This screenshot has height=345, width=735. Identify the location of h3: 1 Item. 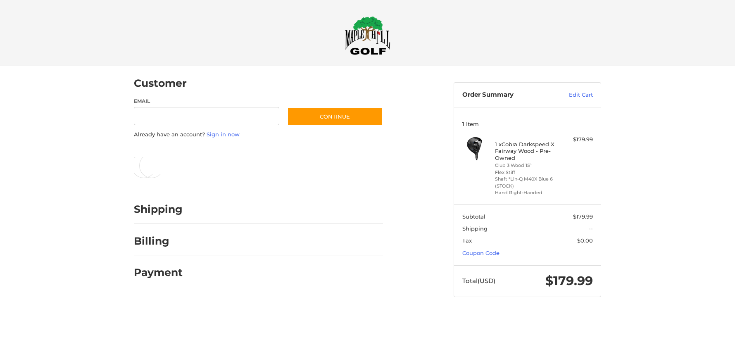
(528, 124).